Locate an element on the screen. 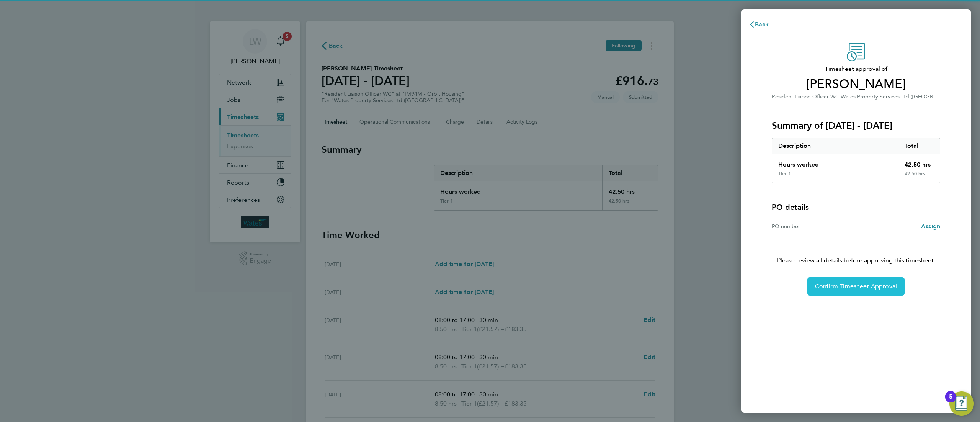  p: Please review all details before approving this timesheet. is located at coordinates (856, 251).